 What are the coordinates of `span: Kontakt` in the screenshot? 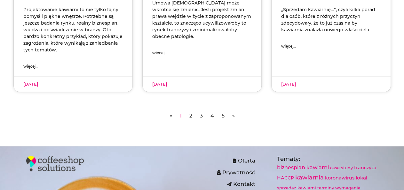 It's located at (243, 185).